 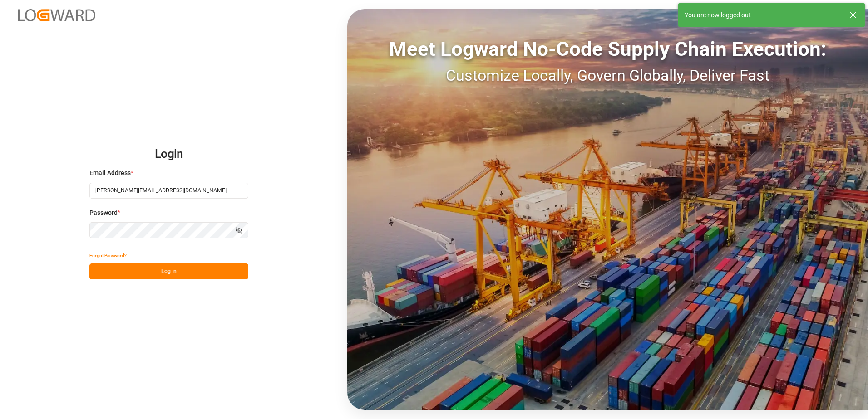 I want to click on input: Enter your email, so click(x=169, y=191).